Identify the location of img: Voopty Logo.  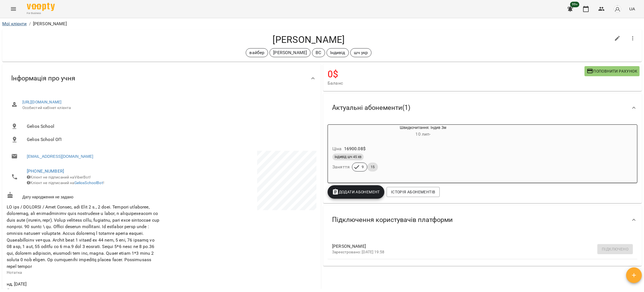
(41, 7).